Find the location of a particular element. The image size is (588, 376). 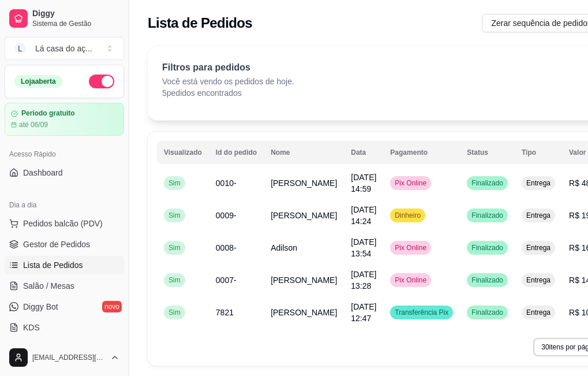

a: Gestor de Pedidos is located at coordinates (64, 244).